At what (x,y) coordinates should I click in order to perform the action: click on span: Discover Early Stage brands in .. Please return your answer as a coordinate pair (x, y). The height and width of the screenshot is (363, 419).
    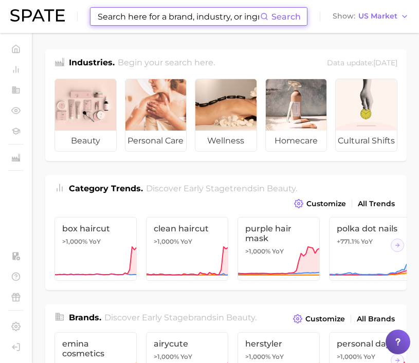
    Looking at the image, I should click on (180, 317).